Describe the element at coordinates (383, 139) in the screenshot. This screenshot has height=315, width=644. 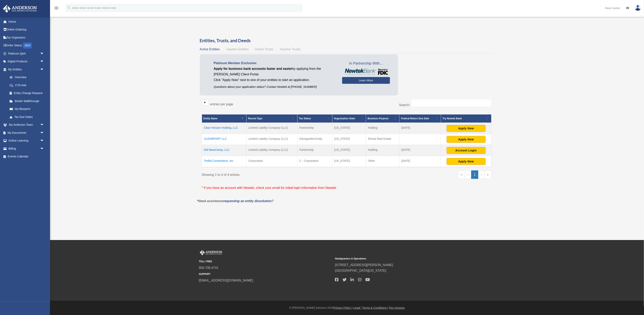
I see `td: Rental Real Estate` at that location.